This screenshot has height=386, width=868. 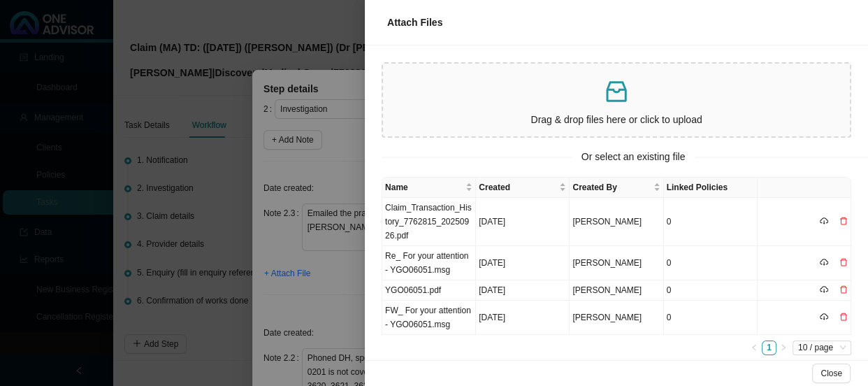 I want to click on span: Close, so click(x=831, y=374).